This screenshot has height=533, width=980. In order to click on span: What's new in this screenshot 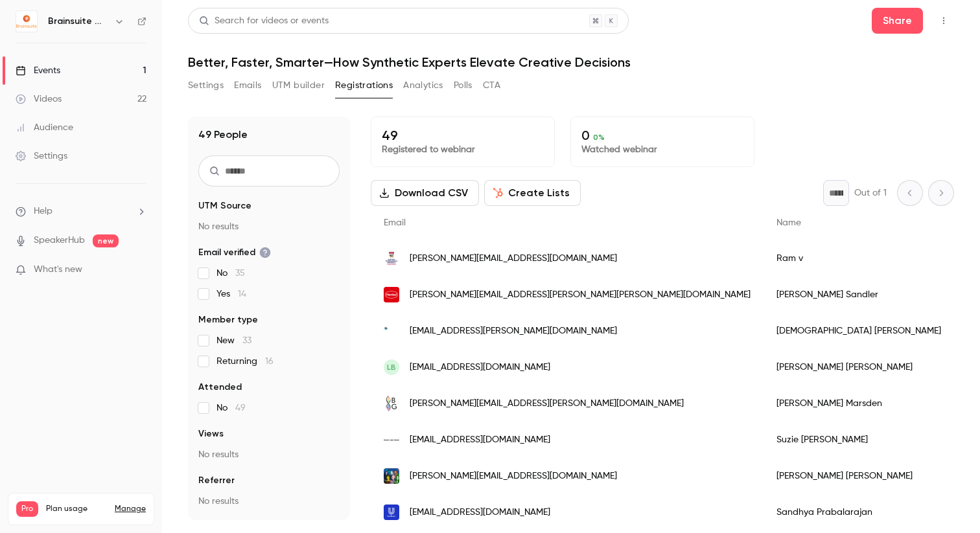, I will do `click(58, 269)`.